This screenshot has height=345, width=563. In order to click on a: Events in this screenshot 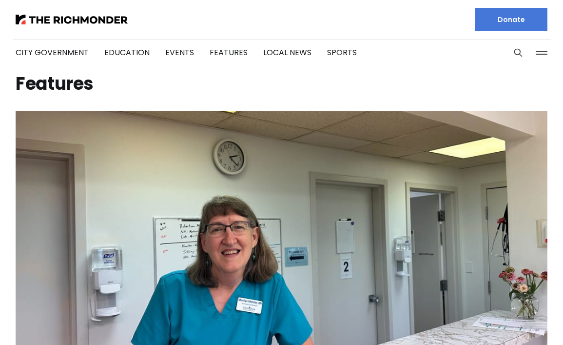, I will do `click(180, 52)`.